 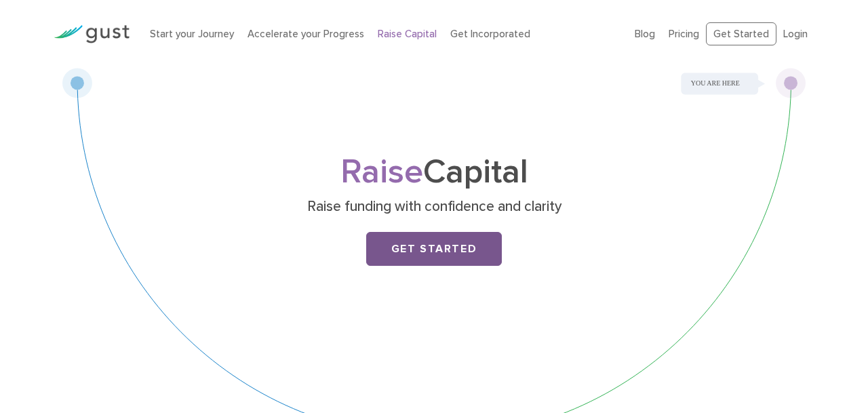 I want to click on a: Raise Capital, so click(x=407, y=34).